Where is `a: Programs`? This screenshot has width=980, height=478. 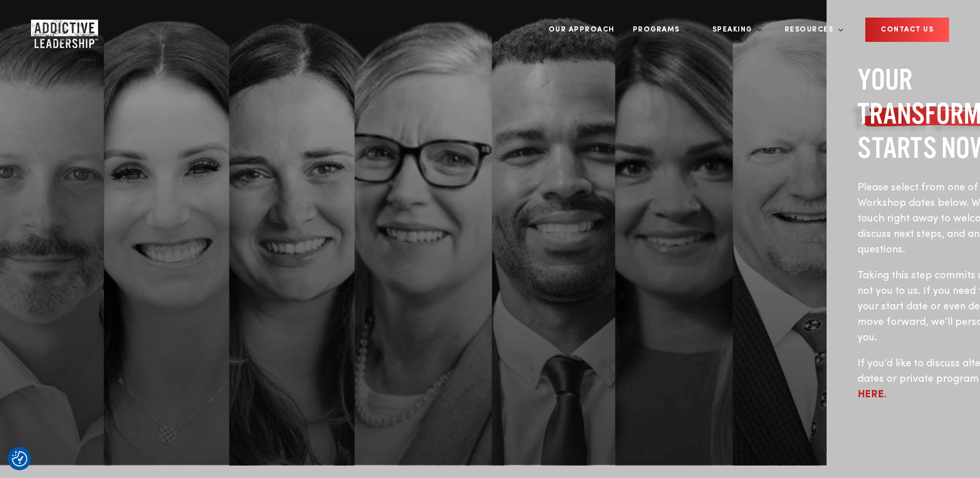
a: Programs is located at coordinates (658, 30).